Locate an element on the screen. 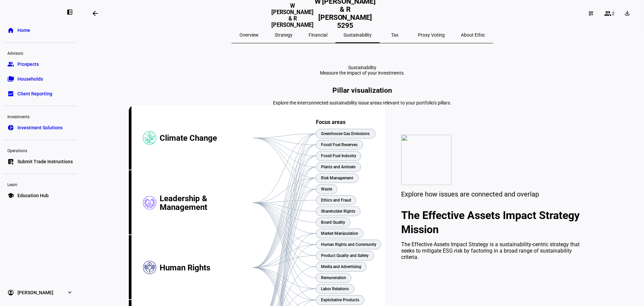  span: Proxy Voting is located at coordinates (431, 35).